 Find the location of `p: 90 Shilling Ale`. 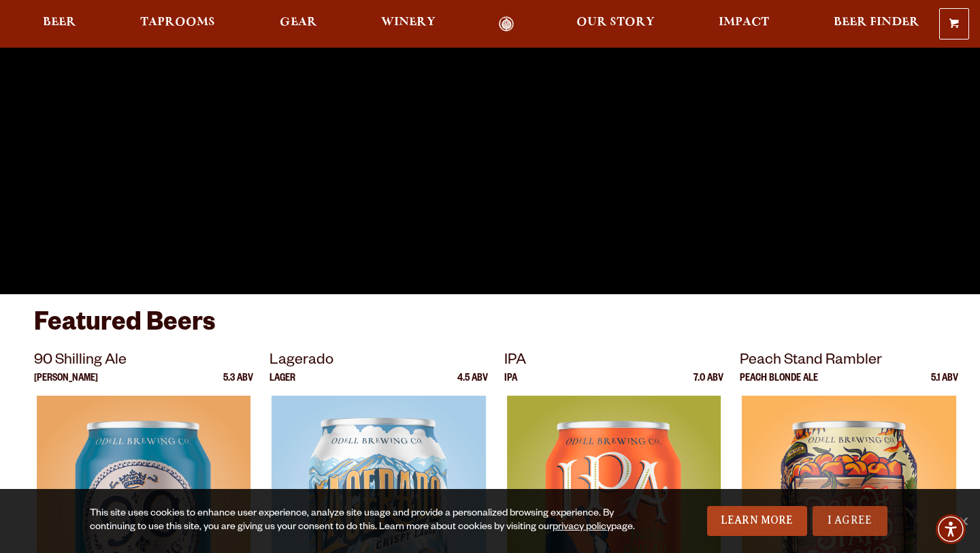

p: 90 Shilling Ale is located at coordinates (143, 361).